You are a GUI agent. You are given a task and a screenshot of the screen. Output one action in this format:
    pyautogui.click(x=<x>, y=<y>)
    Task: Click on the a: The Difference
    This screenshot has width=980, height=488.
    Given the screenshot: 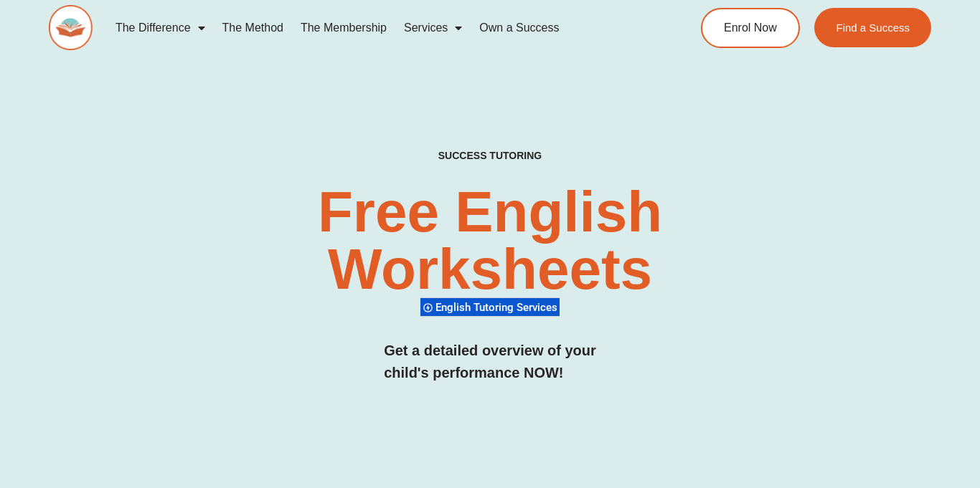 What is the action you would take?
    pyautogui.click(x=160, y=28)
    